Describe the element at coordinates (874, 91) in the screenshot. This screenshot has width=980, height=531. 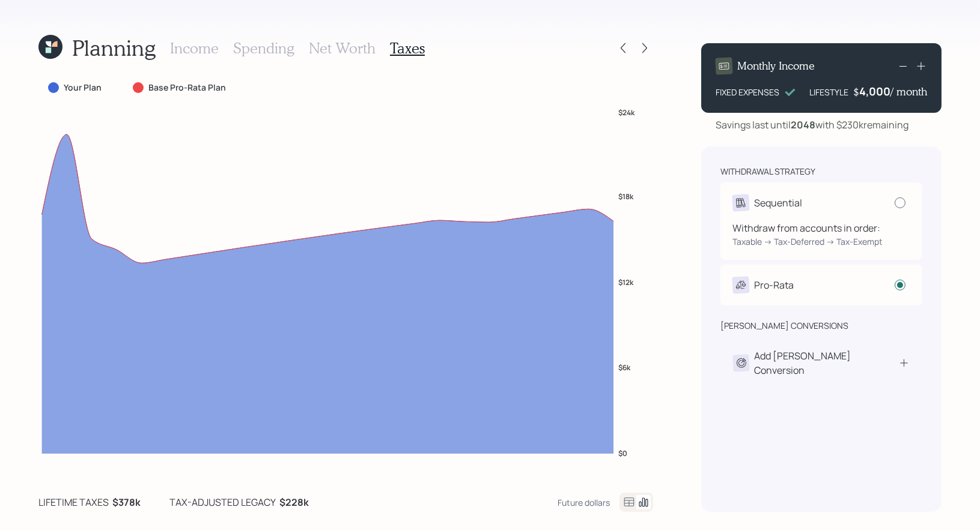
I see `div: 4,000` at that location.